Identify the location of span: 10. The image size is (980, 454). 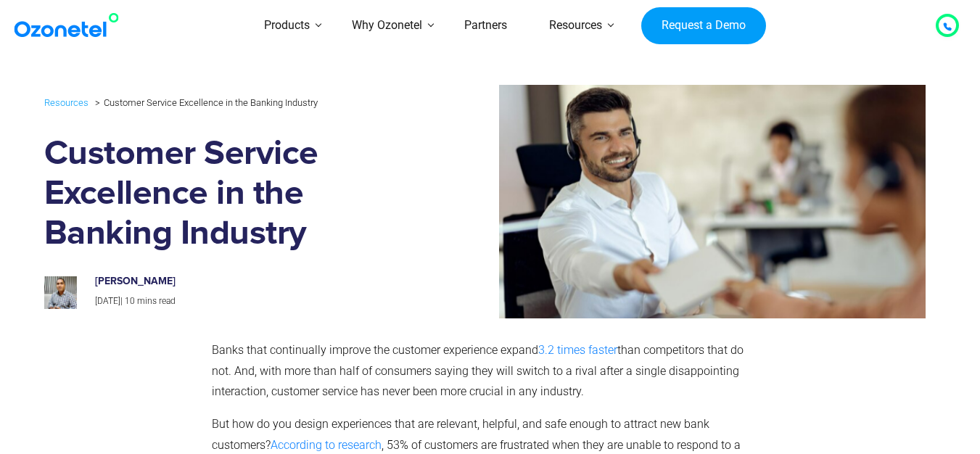
(130, 301).